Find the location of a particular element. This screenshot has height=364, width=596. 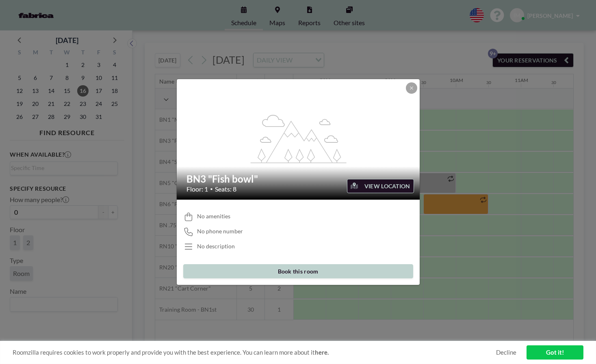

div: No description is located at coordinates (216, 247).